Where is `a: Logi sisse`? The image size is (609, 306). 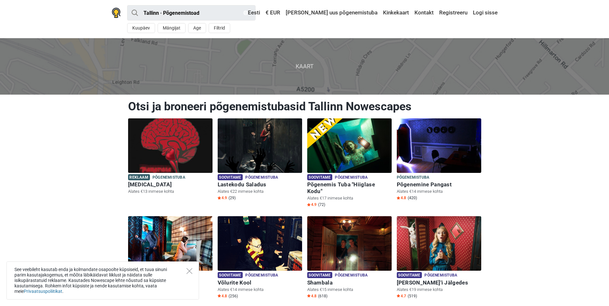
a: Logi sisse is located at coordinates (485, 13).